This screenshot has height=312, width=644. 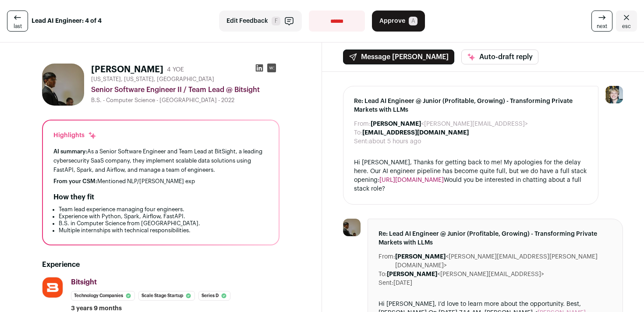 What do you see at coordinates (67, 21) in the screenshot?
I see `strong: Lead AI Engineer: 4 of 4` at bounding box center [67, 21].